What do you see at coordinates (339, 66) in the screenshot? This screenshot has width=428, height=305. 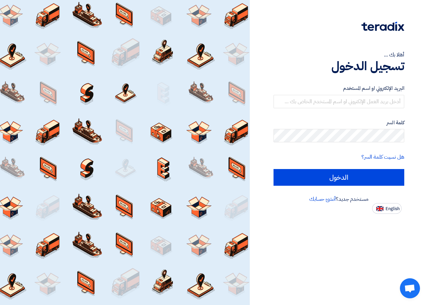 I see `h1: تسجيل الدخول` at bounding box center [339, 66].